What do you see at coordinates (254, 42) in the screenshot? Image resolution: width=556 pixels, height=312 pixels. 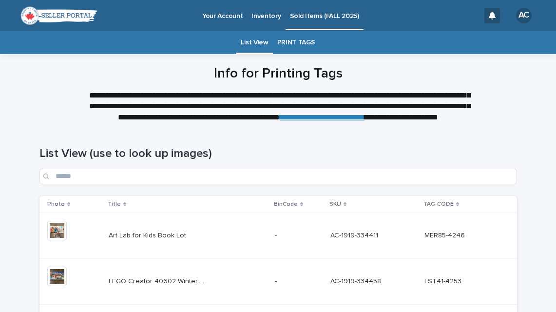 I see `a: List View` at bounding box center [254, 42].